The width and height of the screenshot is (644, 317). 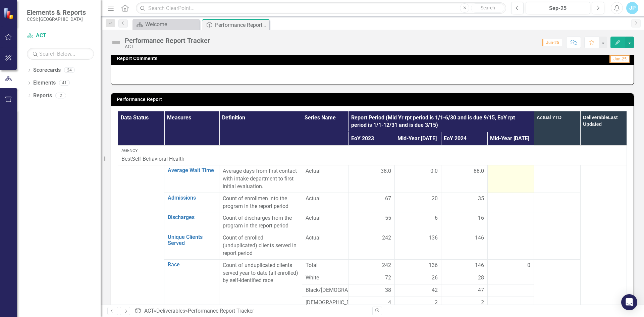 What do you see at coordinates (481, 199) in the screenshot?
I see `span: 35` at bounding box center [481, 199].